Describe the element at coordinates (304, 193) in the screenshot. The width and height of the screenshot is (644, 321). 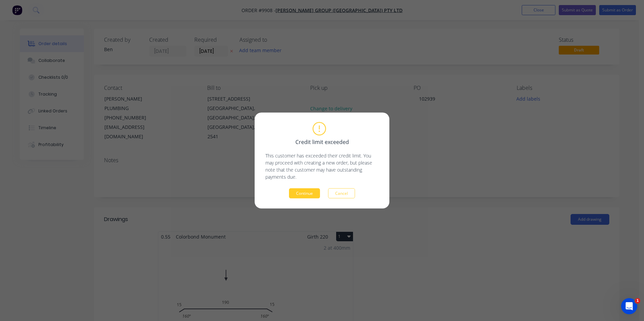
I see `button: Continue` at that location.